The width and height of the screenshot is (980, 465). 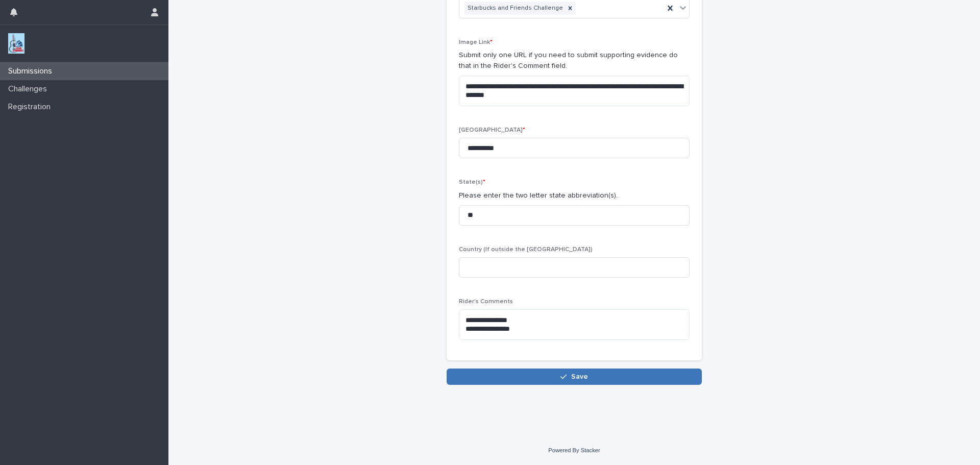 I want to click on span: Rider's Comments, so click(x=486, y=301).